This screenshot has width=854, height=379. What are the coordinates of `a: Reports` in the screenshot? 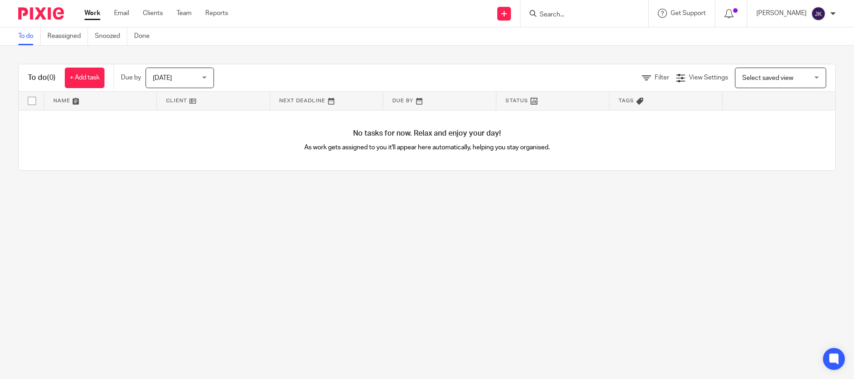 It's located at (217, 13).